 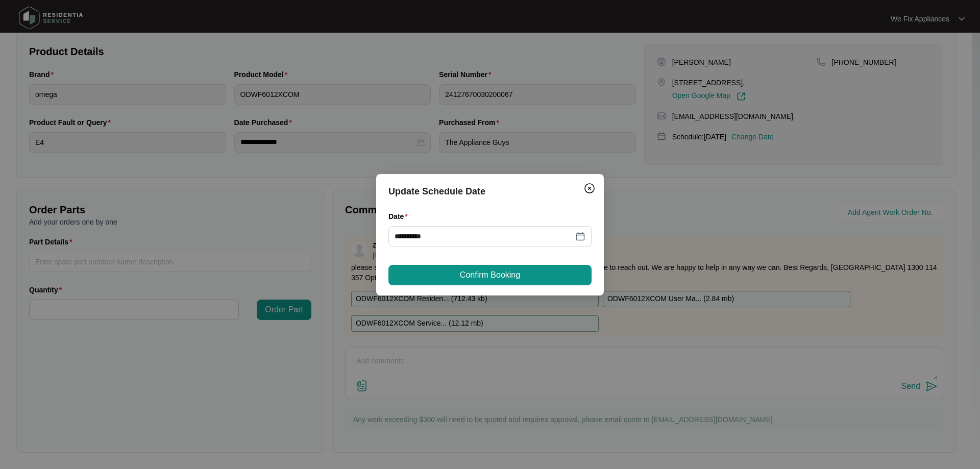 What do you see at coordinates (400, 216) in the screenshot?
I see `label: Date` at bounding box center [400, 216].